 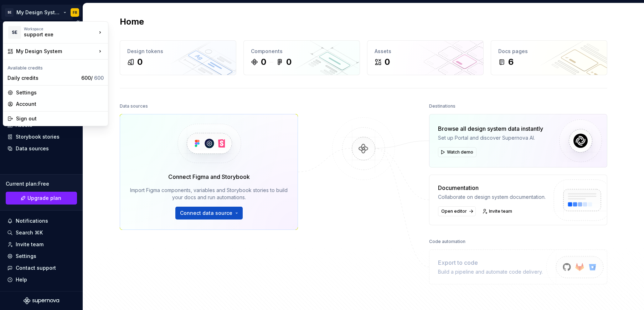 I want to click on span: 600, so click(x=99, y=78).